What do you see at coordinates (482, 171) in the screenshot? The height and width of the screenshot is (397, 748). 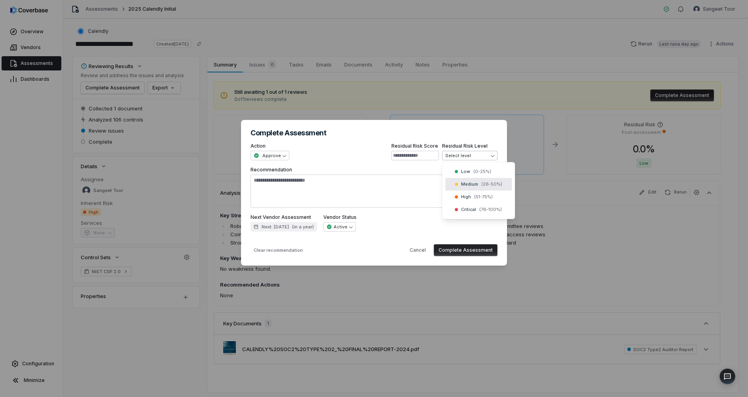 I see `span: ( 0-25 %)` at bounding box center [482, 171].